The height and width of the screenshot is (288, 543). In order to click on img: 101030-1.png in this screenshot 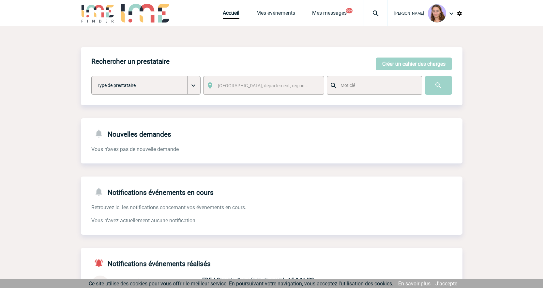, I will do `click(437, 13)`.